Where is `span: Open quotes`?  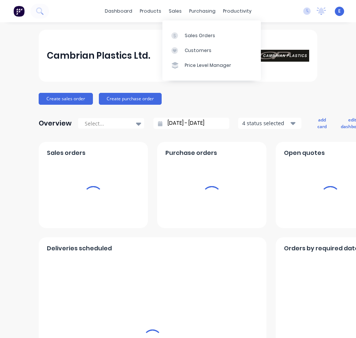 span: Open quotes is located at coordinates (304, 153).